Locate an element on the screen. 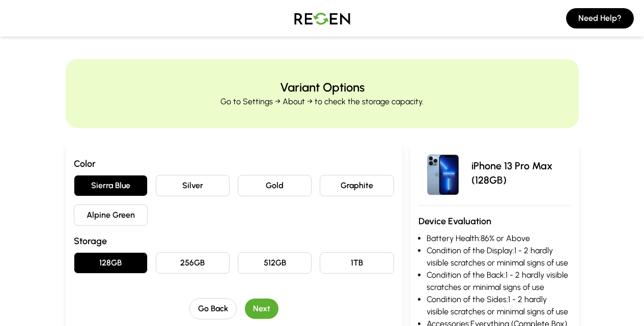 This screenshot has height=326, width=644. button: Next is located at coordinates (262, 309).